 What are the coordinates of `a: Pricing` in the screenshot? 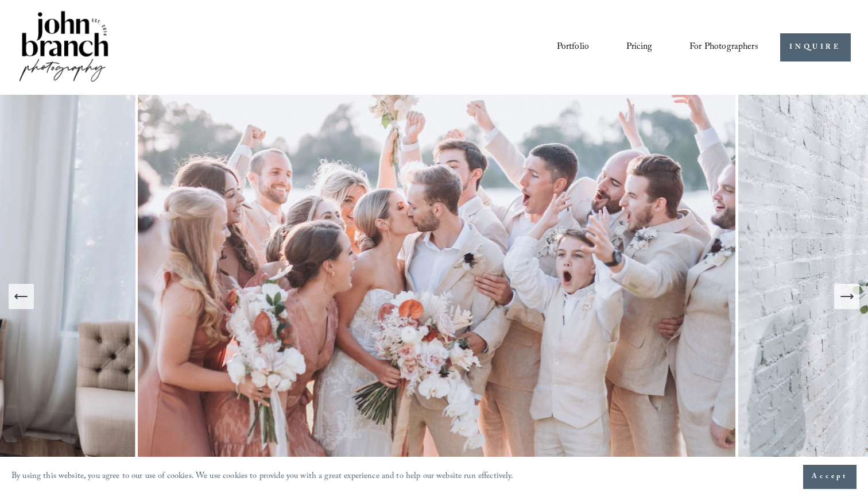 It's located at (639, 47).